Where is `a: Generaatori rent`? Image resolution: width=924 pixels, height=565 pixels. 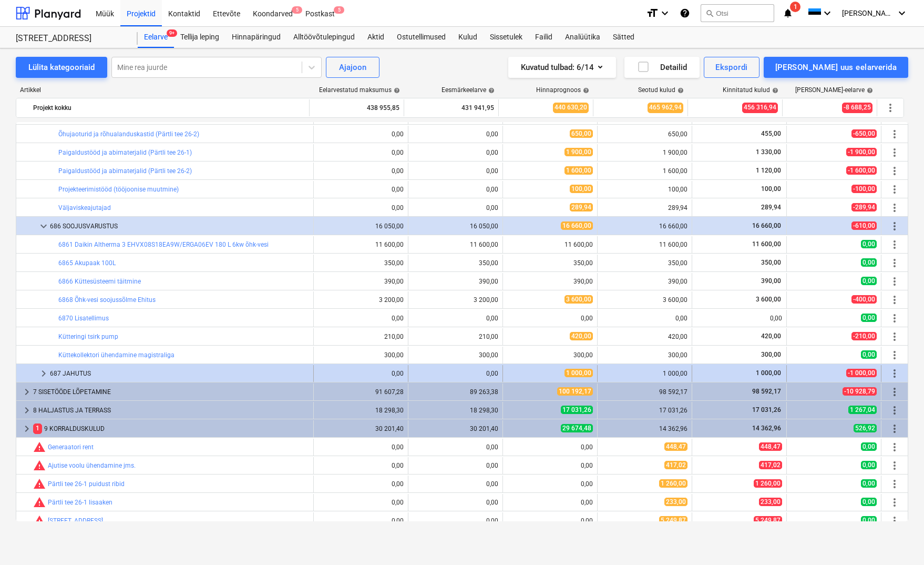 a: Generaatori rent is located at coordinates (71, 447).